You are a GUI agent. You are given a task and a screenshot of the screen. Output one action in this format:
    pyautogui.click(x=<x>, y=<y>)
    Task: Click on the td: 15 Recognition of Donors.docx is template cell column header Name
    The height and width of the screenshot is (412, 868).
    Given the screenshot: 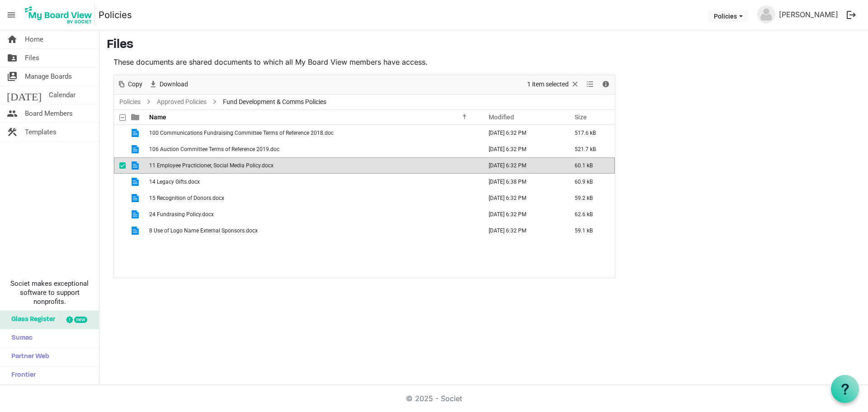 What is the action you would take?
    pyautogui.click(x=313, y=198)
    